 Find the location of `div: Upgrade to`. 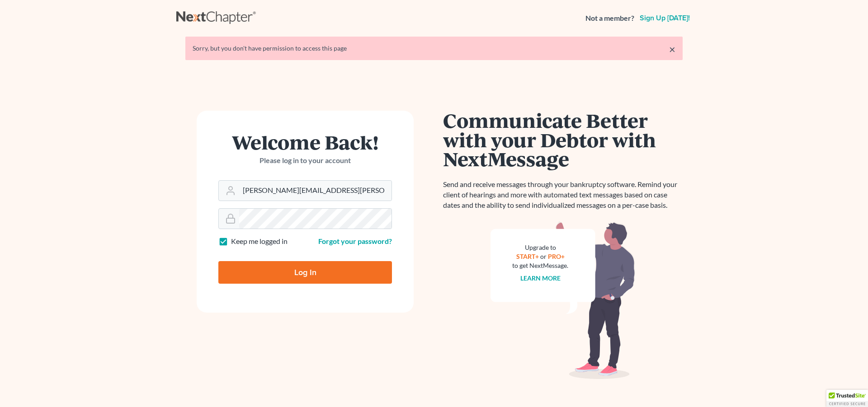

div: Upgrade to is located at coordinates (540, 247).